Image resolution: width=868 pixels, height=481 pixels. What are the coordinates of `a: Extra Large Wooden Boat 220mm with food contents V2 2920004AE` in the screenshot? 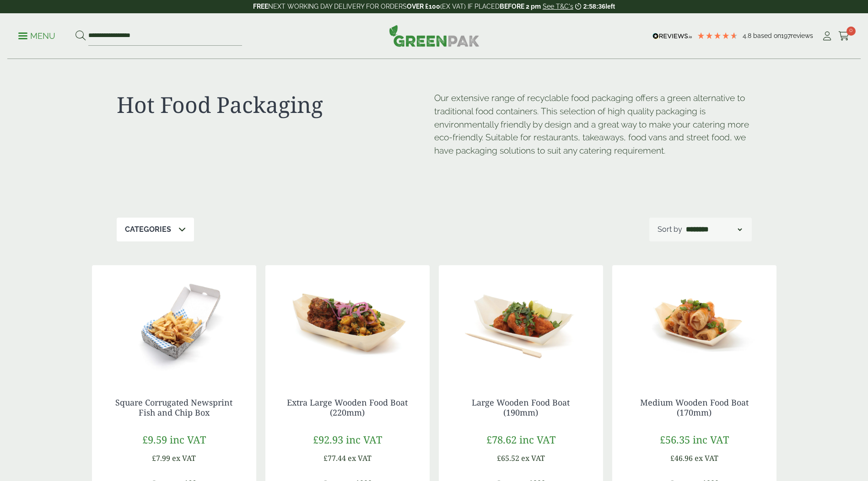 It's located at (348, 323).